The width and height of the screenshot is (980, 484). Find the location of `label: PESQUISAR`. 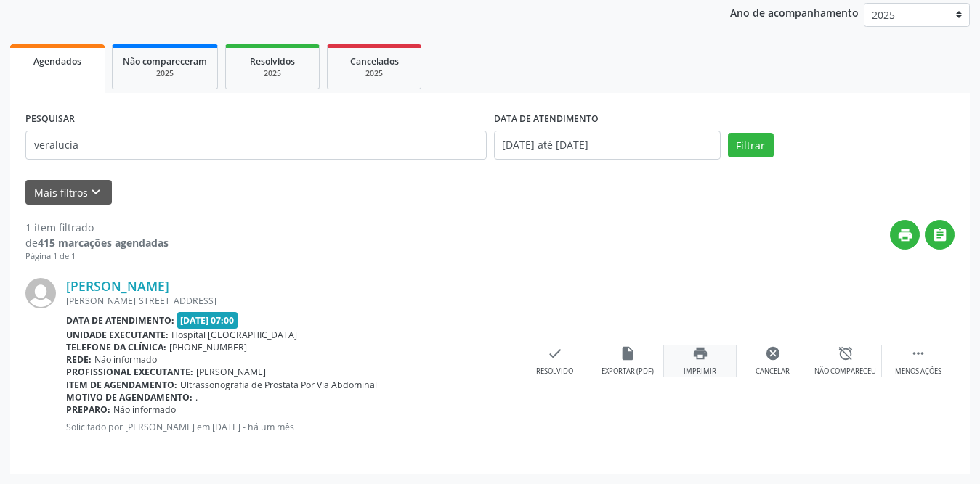

label: PESQUISAR is located at coordinates (50, 119).